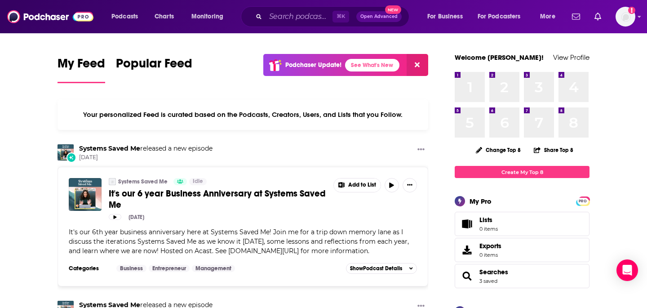 Image resolution: width=647 pixels, height=308 pixels. I want to click on a: Charts, so click(164, 17).